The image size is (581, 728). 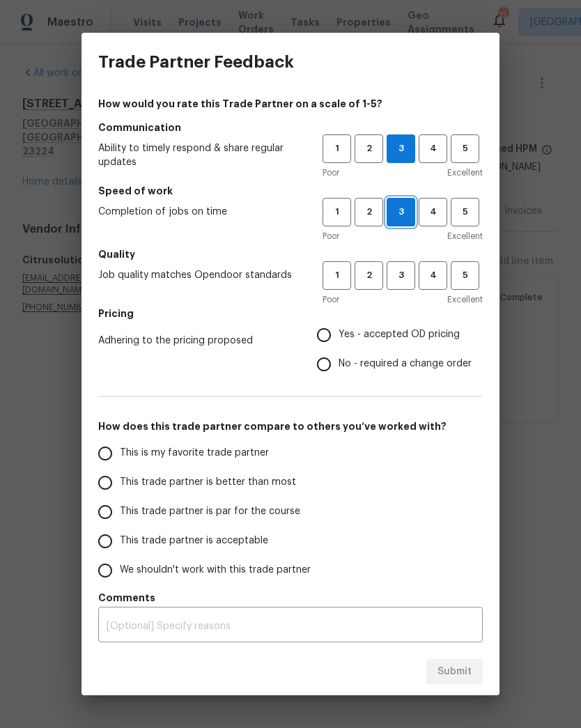 What do you see at coordinates (208, 482) in the screenshot?
I see `span: This trade partner is better than most` at bounding box center [208, 482].